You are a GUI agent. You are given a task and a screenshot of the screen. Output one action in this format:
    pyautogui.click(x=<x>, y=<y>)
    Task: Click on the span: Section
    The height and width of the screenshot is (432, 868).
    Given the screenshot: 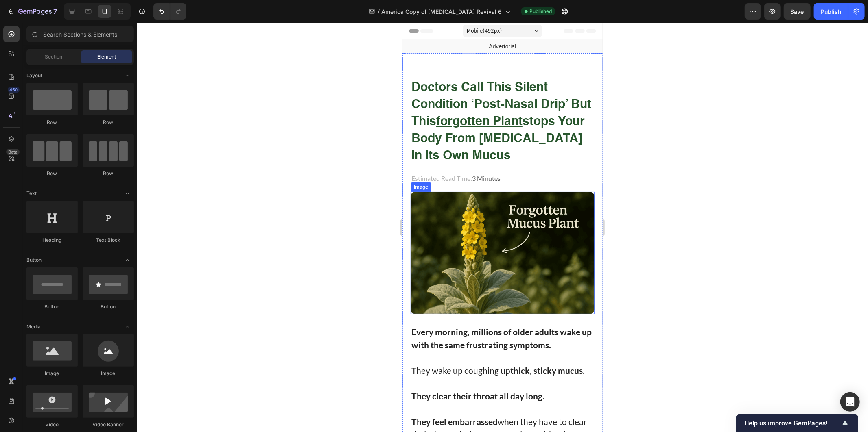 What is the action you would take?
    pyautogui.click(x=54, y=57)
    